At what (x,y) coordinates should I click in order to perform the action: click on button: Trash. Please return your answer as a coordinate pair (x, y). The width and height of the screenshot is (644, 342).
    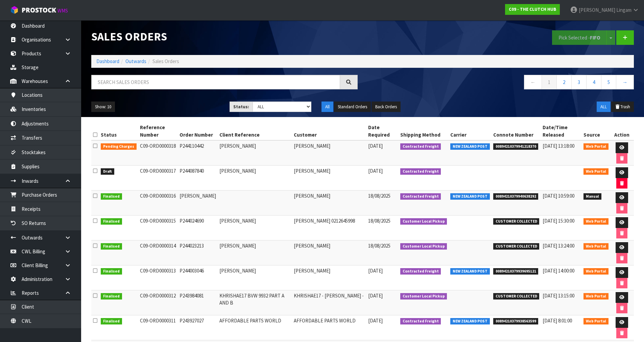
    Looking at the image, I should click on (622, 107).